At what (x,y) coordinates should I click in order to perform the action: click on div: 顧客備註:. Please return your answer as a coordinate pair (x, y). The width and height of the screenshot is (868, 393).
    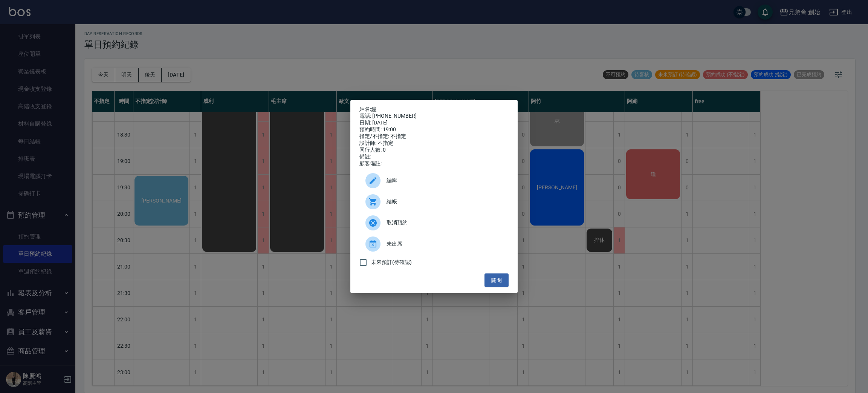
    Looking at the image, I should click on (434, 164).